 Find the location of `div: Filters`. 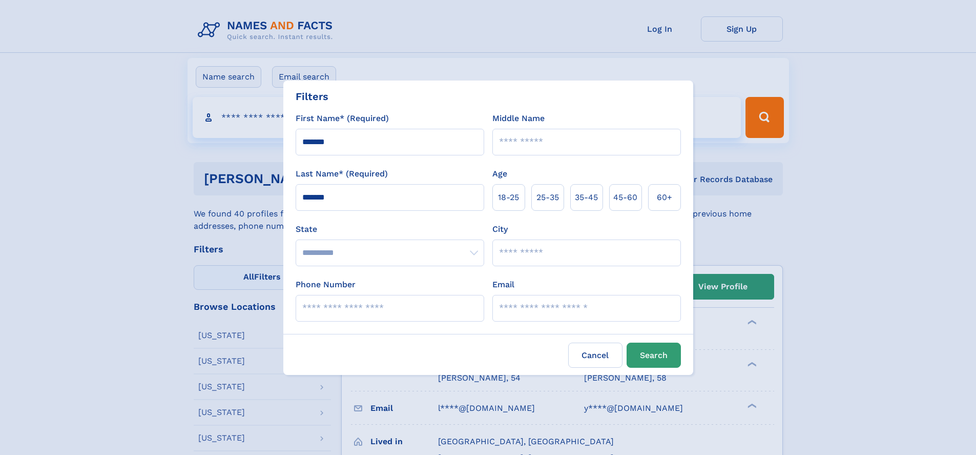

div: Filters is located at coordinates (312, 96).